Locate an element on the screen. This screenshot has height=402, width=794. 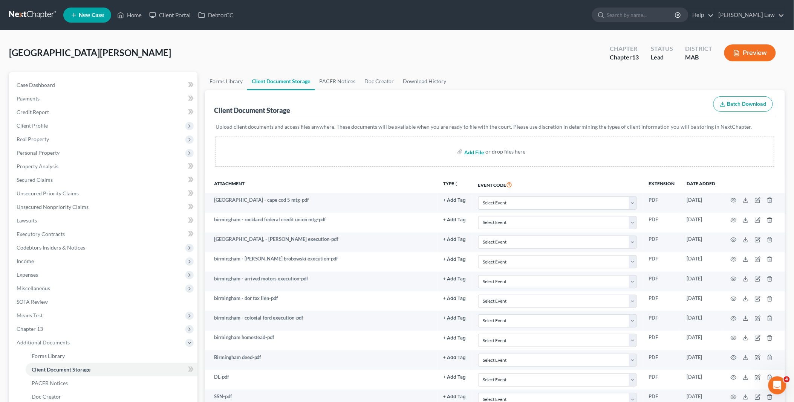
span: 13 is located at coordinates (635, 57).